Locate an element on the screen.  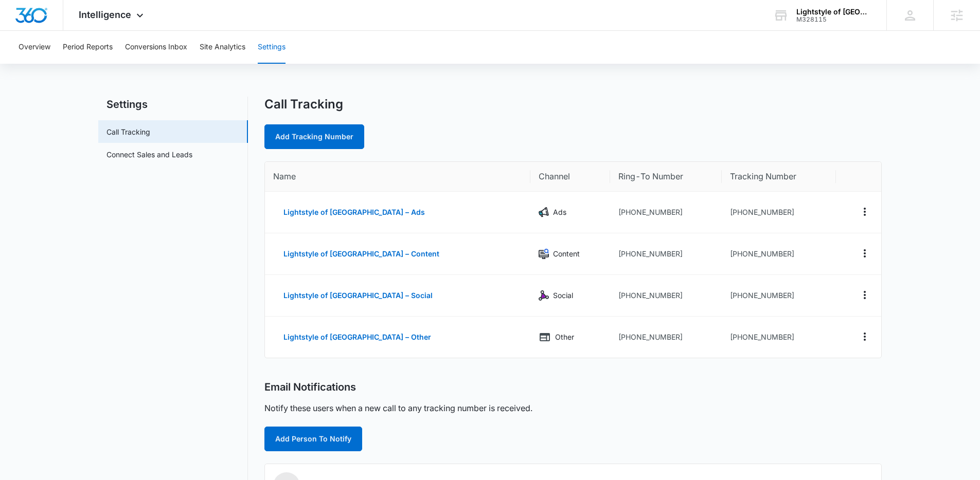
p: Content is located at coordinates (567, 254).